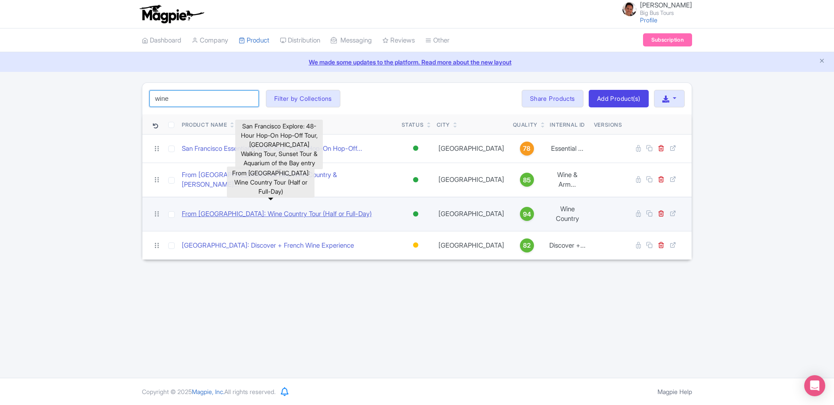  Describe the element at coordinates (272, 149) in the screenshot. I see `a: San Francisco Essential & Wine Tour: 1-Day Hop-On Hop-Off...` at that location.